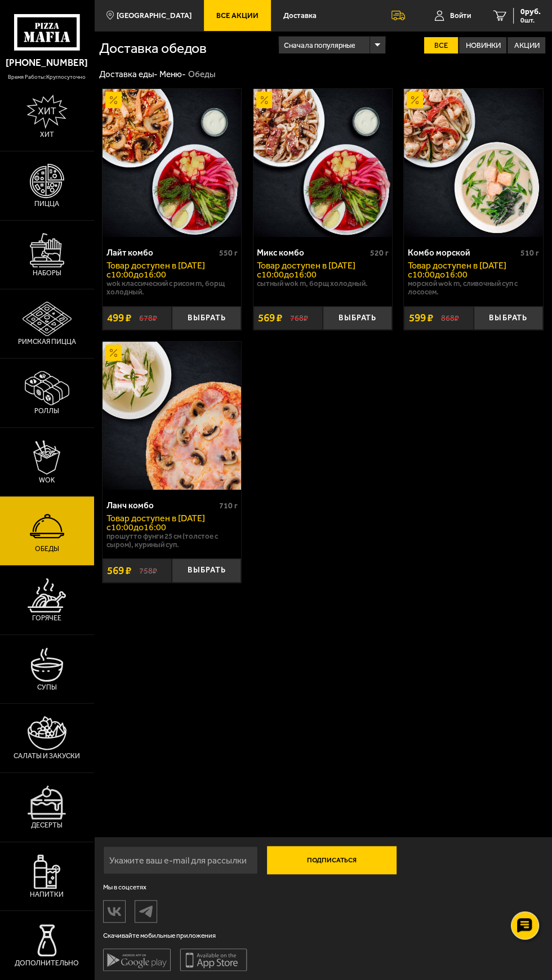 The image size is (552, 980). What do you see at coordinates (47, 134) in the screenshot?
I see `span: Хит` at bounding box center [47, 134].